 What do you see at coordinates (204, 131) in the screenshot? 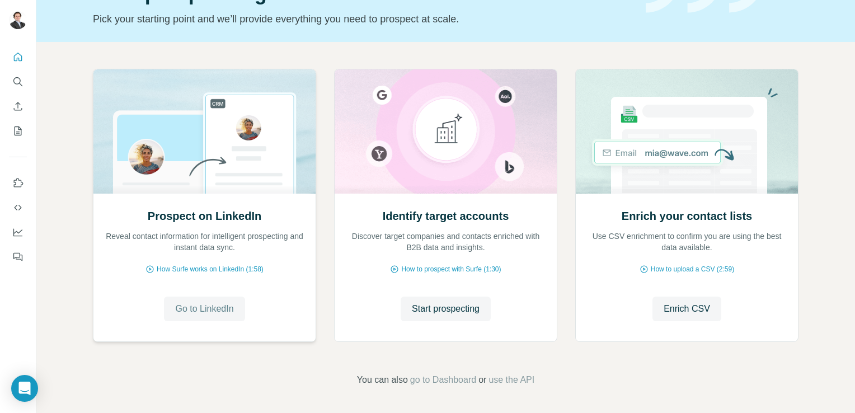
I see `img: Prospect on LinkedIn` at bounding box center [204, 131].